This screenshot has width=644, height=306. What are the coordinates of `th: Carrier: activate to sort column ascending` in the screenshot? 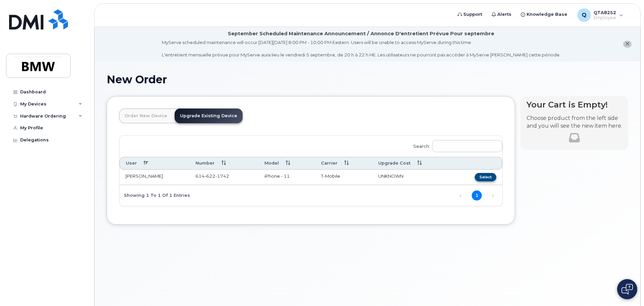 It's located at (344, 163).